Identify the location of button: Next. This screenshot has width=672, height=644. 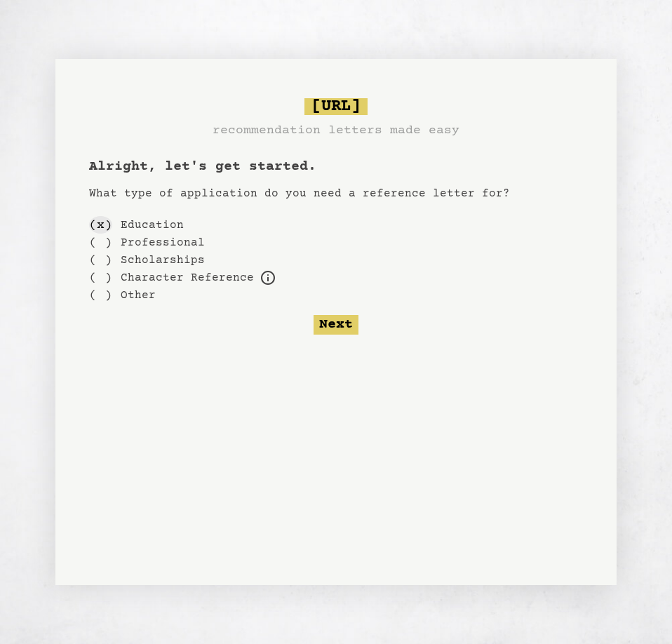
(336, 325).